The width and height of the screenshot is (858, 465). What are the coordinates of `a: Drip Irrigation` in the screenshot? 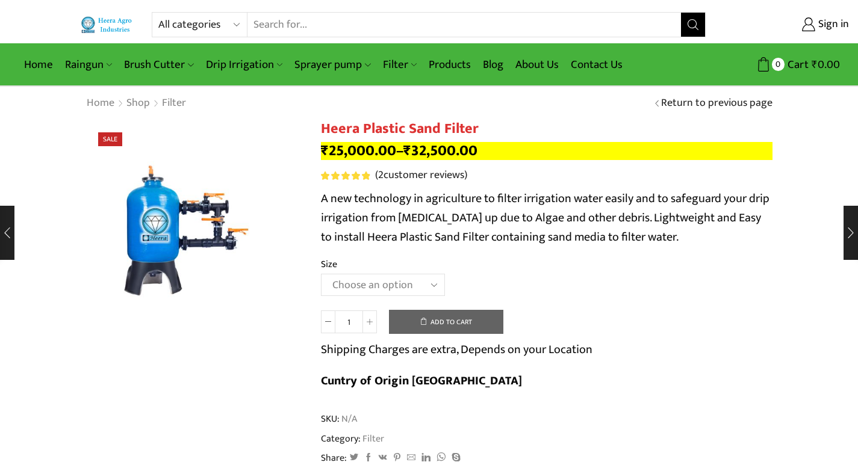 It's located at (244, 64).